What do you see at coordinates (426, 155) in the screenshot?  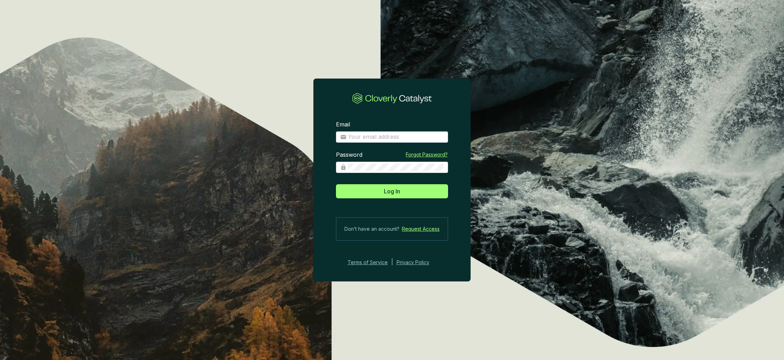 I see `a: Forgot Password?` at bounding box center [426, 155].